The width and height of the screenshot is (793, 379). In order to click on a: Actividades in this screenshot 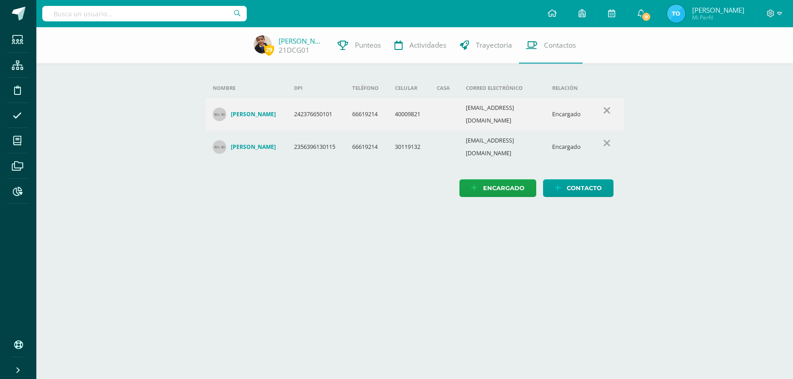, I will do `click(420, 45)`.